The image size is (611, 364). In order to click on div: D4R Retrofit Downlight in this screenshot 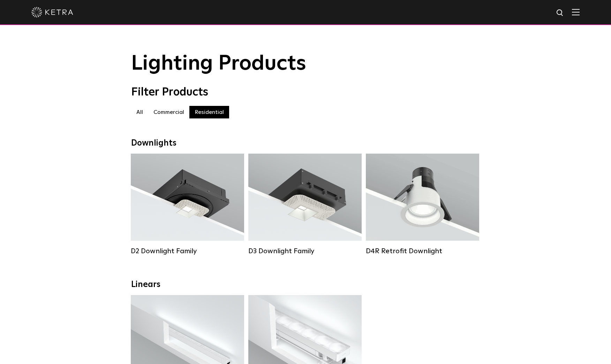, I will do `click(422, 251)`.